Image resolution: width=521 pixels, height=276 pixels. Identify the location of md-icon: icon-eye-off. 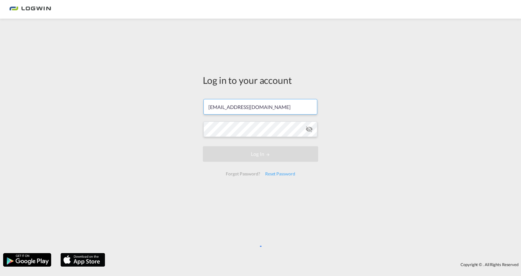
(309, 129).